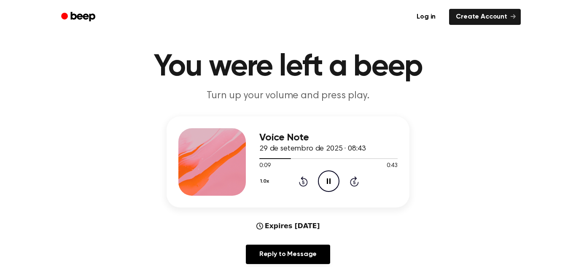 The width and height of the screenshot is (576, 267). What do you see at coordinates (79, 17) in the screenshot?
I see `a: Beep` at bounding box center [79, 17].